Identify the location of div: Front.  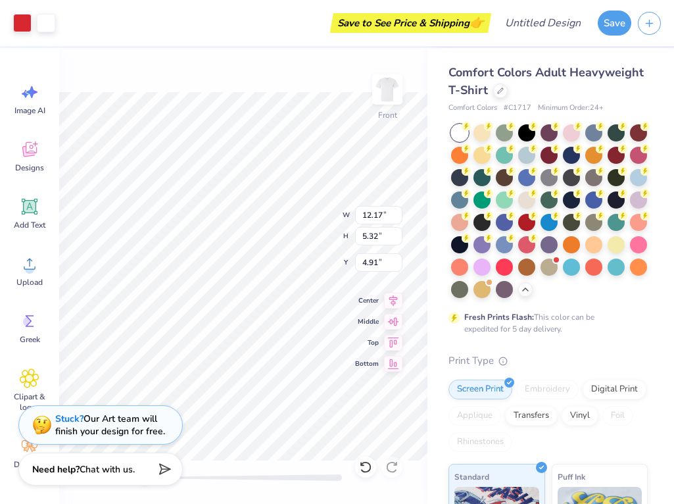
(387, 115).